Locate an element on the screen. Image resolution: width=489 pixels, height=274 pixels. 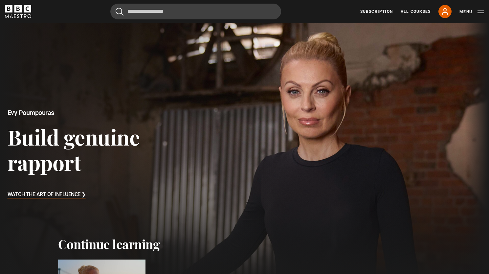
h2: Continue learning is located at coordinates (245, 244).